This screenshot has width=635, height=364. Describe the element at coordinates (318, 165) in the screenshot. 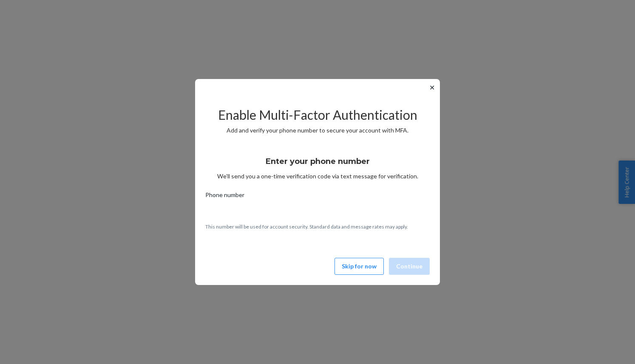

I see `div: We’ll send you a one-time verification code via text message for verification.` at that location.